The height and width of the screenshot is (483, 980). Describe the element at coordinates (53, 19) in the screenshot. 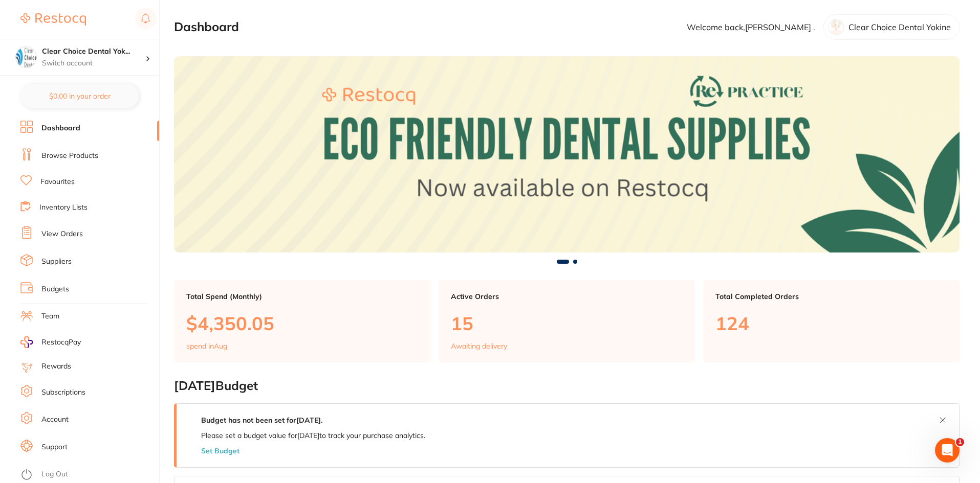

I see `a: Restocq Logo` at that location.